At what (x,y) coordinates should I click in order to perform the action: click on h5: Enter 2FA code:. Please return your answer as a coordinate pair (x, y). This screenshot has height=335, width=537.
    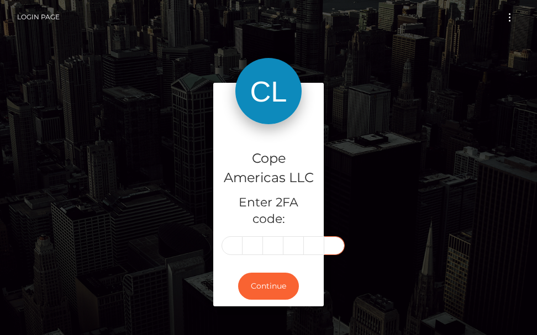
    Looking at the image, I should click on (268, 211).